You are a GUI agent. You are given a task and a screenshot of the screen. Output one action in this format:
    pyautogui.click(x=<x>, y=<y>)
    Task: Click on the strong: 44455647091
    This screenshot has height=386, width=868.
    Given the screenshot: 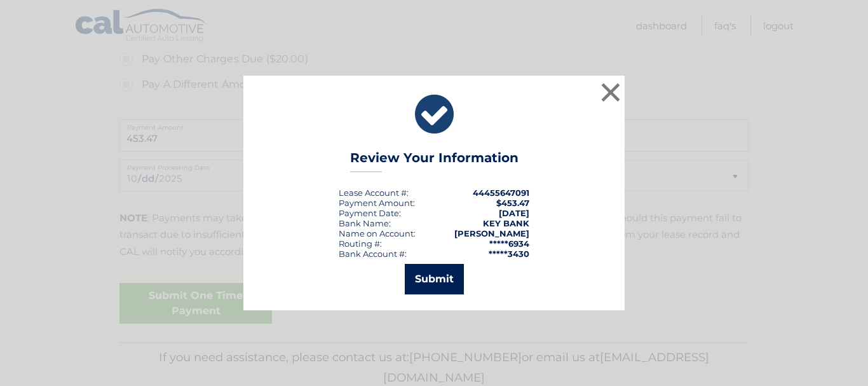 What is the action you would take?
    pyautogui.click(x=501, y=193)
    